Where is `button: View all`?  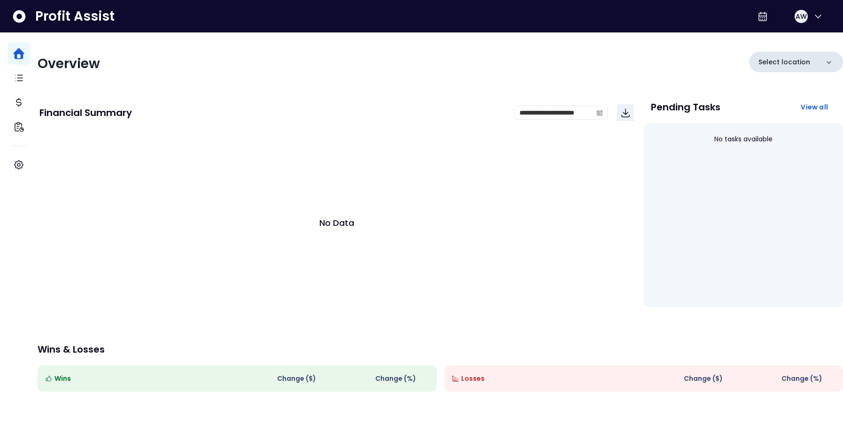
button: View all is located at coordinates (814, 107).